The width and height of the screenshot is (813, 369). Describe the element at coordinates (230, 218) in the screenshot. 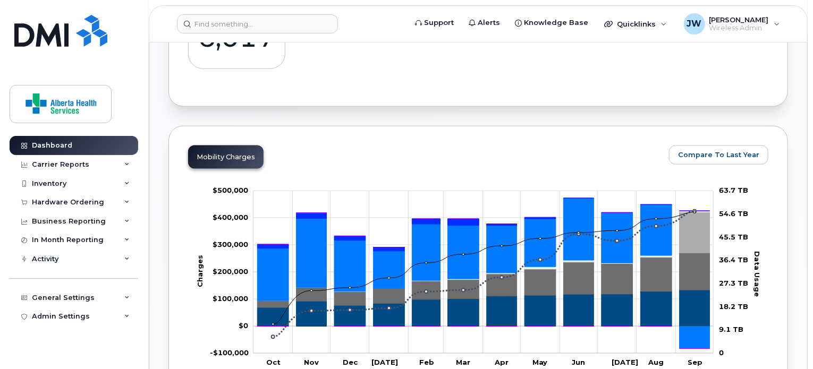

I see `tspan: $400,000` at that location.